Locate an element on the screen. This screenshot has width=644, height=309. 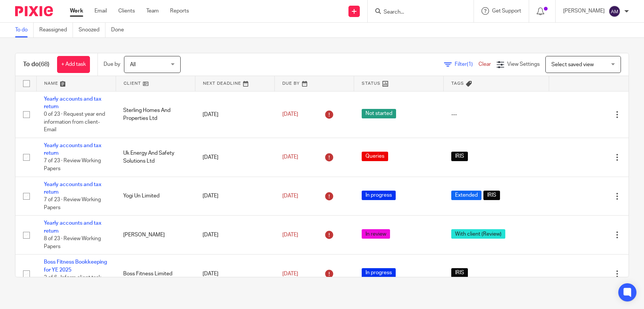
a: Snoozed is located at coordinates (92, 30).